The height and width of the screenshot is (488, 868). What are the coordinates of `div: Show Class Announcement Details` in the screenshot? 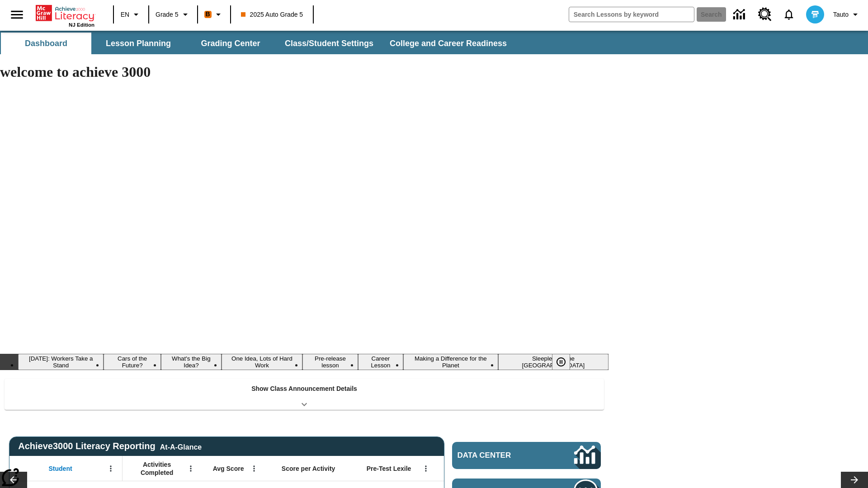 It's located at (304, 394).